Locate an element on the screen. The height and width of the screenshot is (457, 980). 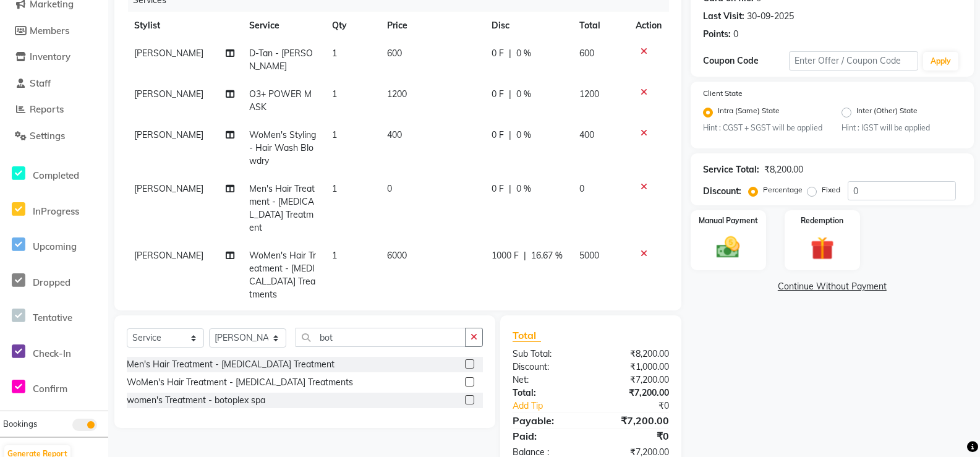
input: Search or Scan is located at coordinates (380, 337).